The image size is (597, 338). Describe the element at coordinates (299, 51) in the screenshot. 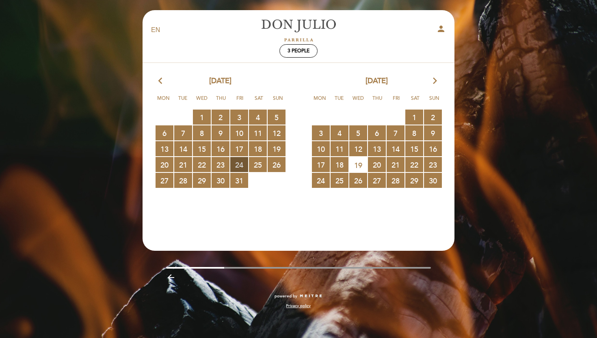

I see `span: 3 people` at that location.